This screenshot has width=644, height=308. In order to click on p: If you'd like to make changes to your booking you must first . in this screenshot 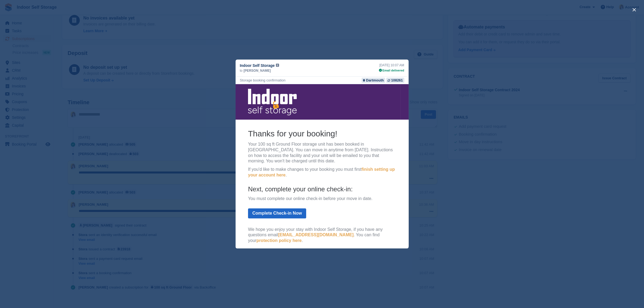, I will do `click(86, 88)`.